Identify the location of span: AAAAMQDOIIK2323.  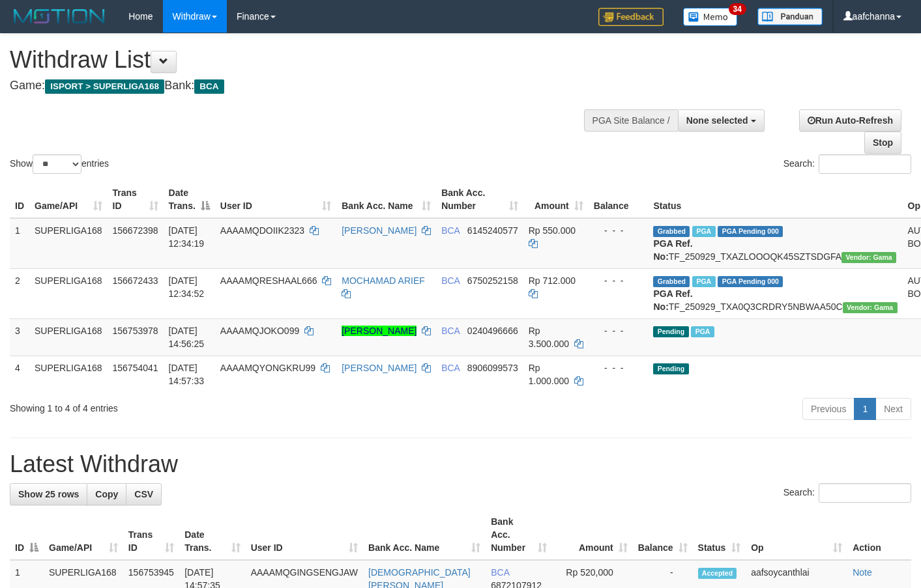
(262, 231).